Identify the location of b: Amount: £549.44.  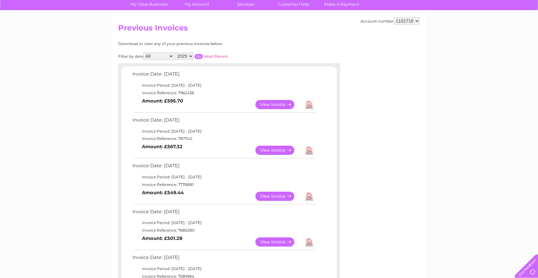
(163, 192).